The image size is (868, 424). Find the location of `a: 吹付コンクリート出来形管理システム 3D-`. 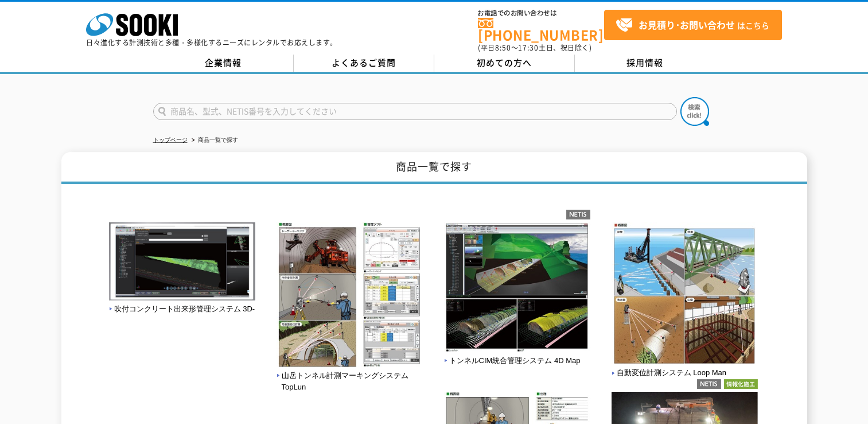

a: 吹付コンクリート出来形管理システム 3D- is located at coordinates (182, 303).